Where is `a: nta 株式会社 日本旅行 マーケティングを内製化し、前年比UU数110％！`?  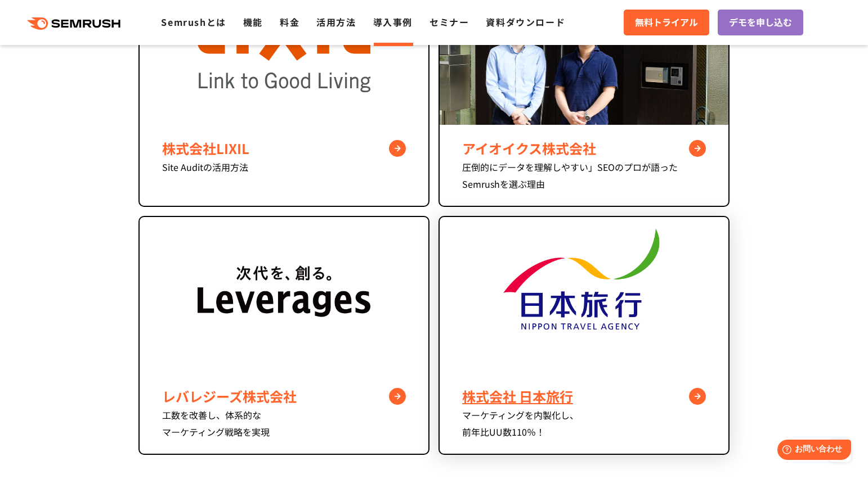
a: nta 株式会社 日本旅行 マーケティングを内製化し、前年比UU数110％！ is located at coordinates (584, 335).